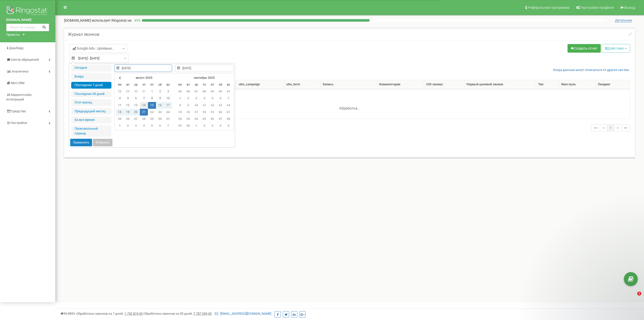 The width and height of the screenshot is (644, 320). What do you see at coordinates (91, 131) in the screenshot?
I see `li: Произвольный период` at bounding box center [91, 131].